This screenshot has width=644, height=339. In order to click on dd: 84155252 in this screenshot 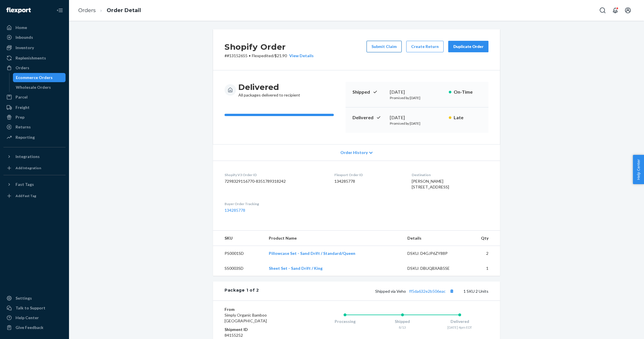, I will do `click(258, 335)`.